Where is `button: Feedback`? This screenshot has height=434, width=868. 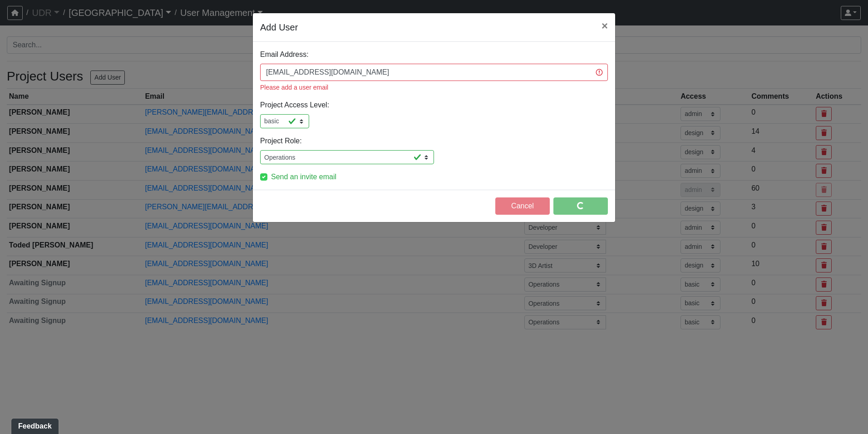 button: Feedback is located at coordinates (28, 11).